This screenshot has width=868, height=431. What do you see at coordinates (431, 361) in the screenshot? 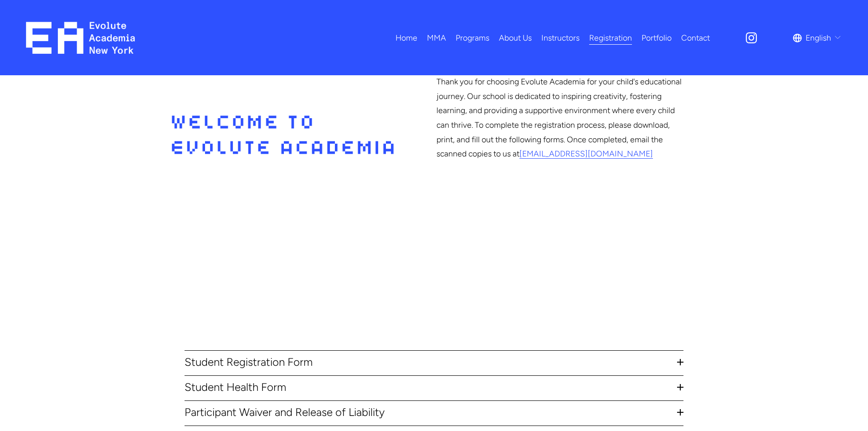
I see `span: Student Registration Form` at bounding box center [431, 361].